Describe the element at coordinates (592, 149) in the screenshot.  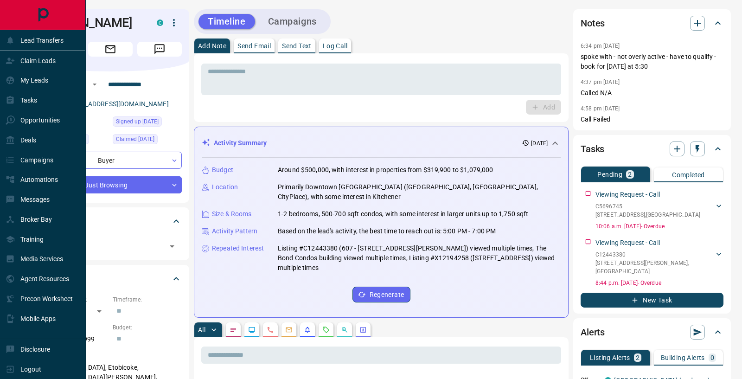
I see `h2: Tasks` at that location.